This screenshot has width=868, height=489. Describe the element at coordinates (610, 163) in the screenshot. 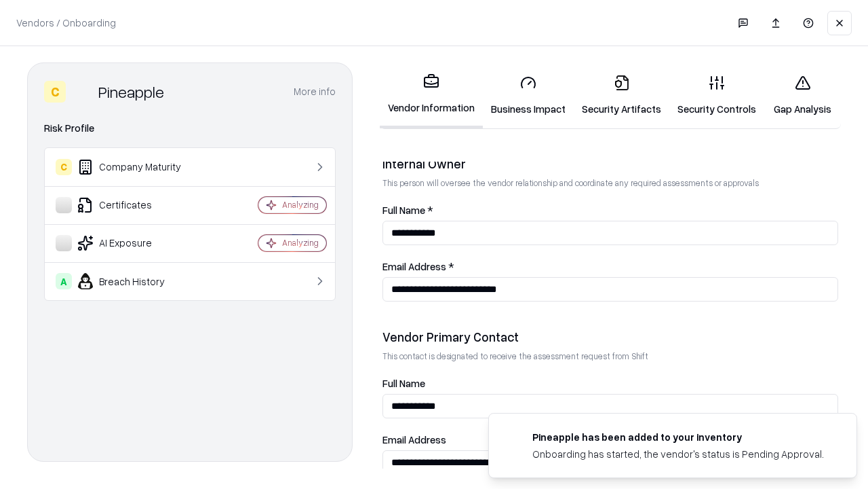

I see `div: Internal Owner` at that location.